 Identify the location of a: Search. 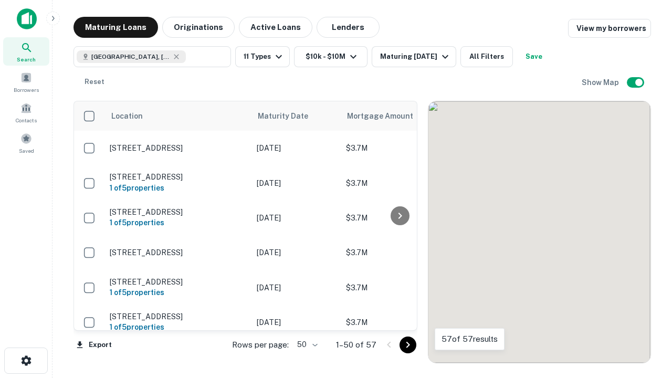
(26, 51).